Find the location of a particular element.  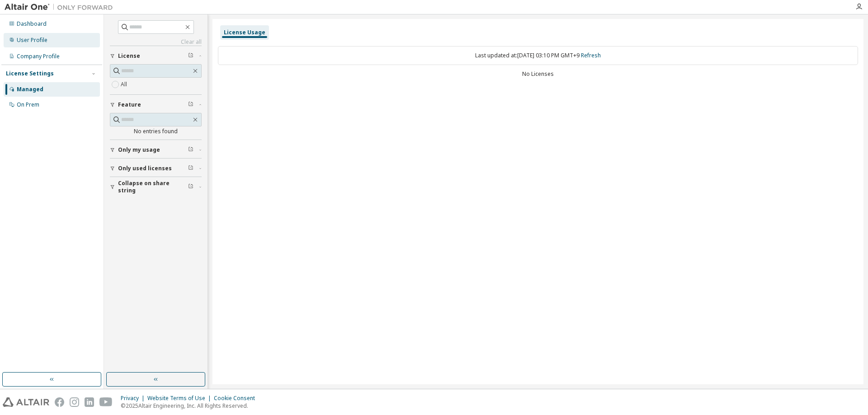

button: Only my usage is located at coordinates (156, 150).